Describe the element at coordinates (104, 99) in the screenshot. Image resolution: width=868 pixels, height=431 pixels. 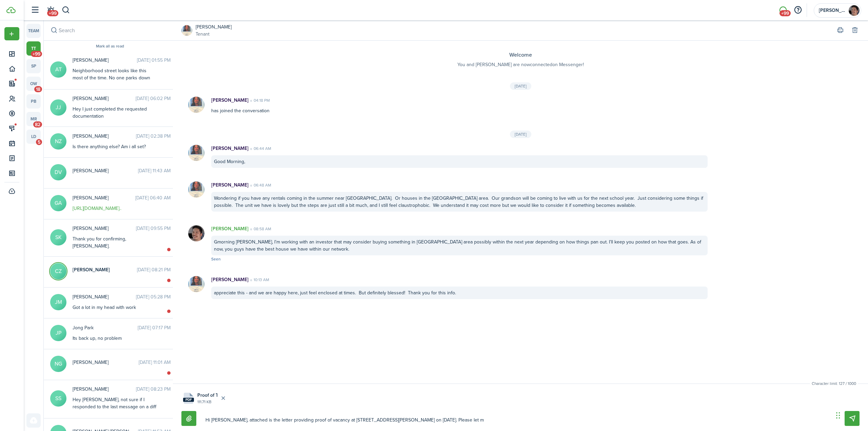
I see `span: Johnny Jones` at that location.